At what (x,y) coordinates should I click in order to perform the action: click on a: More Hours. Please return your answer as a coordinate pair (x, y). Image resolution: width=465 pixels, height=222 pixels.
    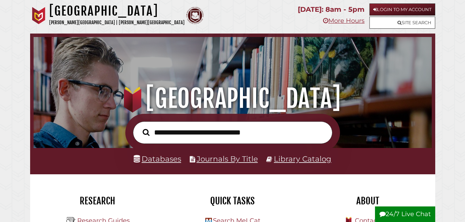
    Looking at the image, I should click on (344, 21).